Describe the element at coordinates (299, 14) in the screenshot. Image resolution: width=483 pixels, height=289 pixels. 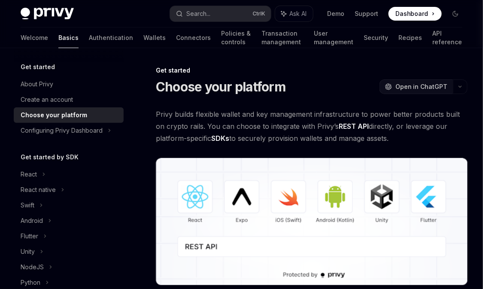
I see `span: Ask AI` at that location.